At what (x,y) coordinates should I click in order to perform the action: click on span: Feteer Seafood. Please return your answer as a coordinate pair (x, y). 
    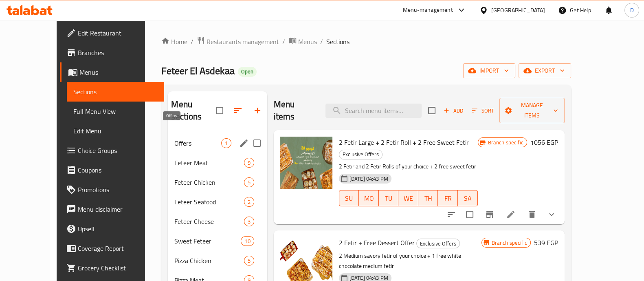
    Looking at the image, I should click on (209, 202).